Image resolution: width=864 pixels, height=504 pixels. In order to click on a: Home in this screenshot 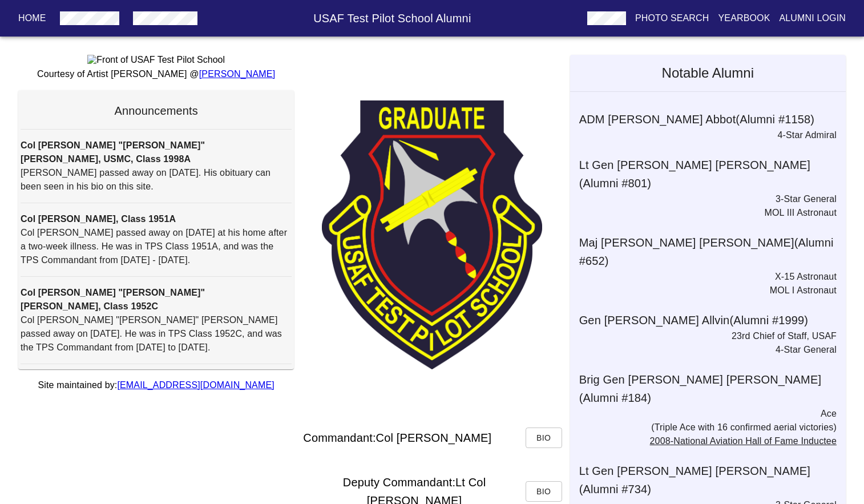, I will do `click(32, 18)`.